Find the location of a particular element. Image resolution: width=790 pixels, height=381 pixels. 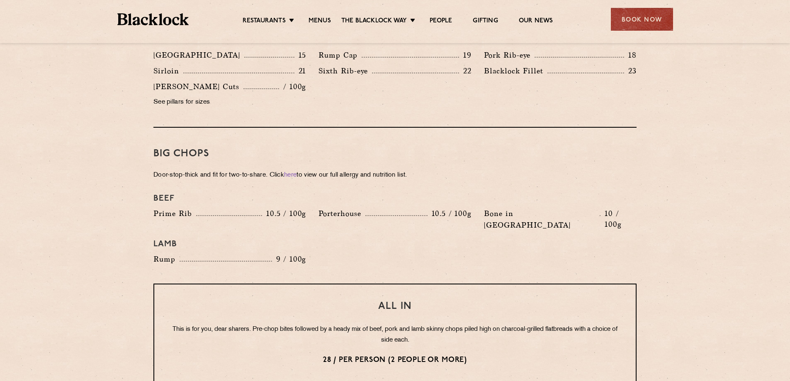

p: Prime Rib is located at coordinates (175, 214).